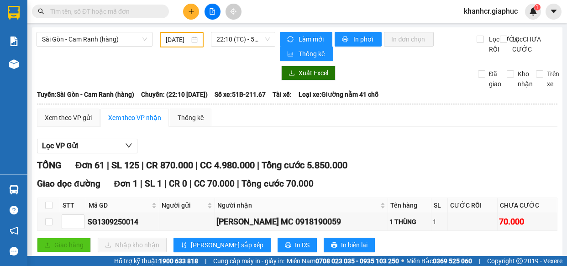 The height and width of the screenshot is (266, 567). I want to click on span: file-add, so click(212, 11).